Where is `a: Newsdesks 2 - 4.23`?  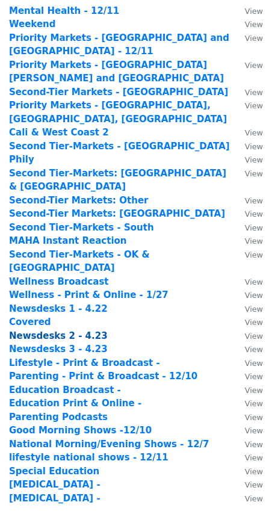
a: Newsdesks 2 - 4.23 is located at coordinates (58, 336).